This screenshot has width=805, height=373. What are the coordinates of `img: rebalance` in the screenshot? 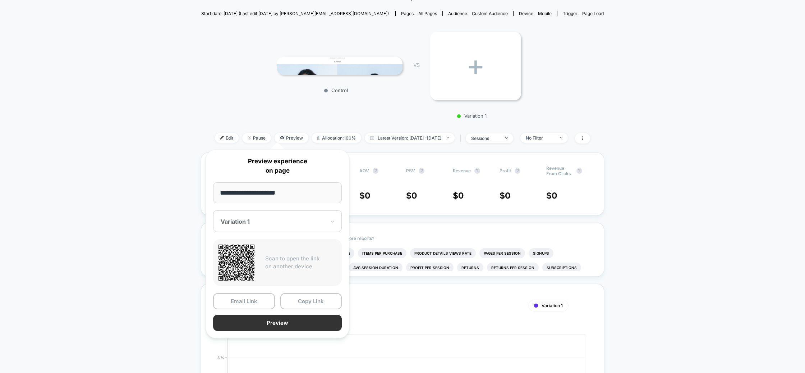 It's located at (319, 138).